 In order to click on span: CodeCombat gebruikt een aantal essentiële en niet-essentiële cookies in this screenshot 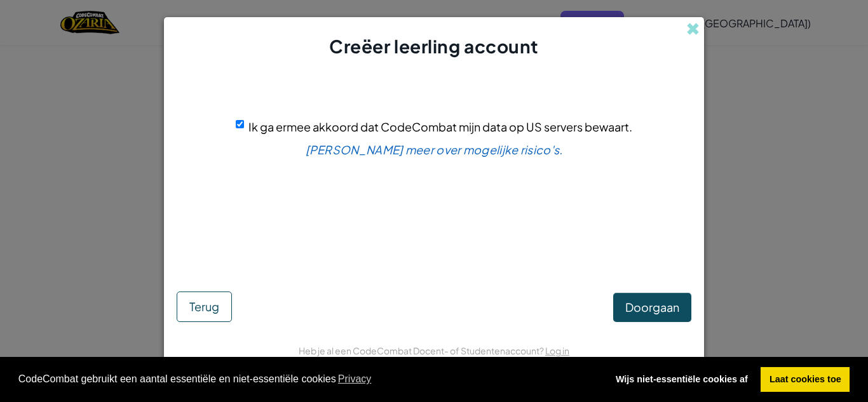, I will do `click(308, 379)`.